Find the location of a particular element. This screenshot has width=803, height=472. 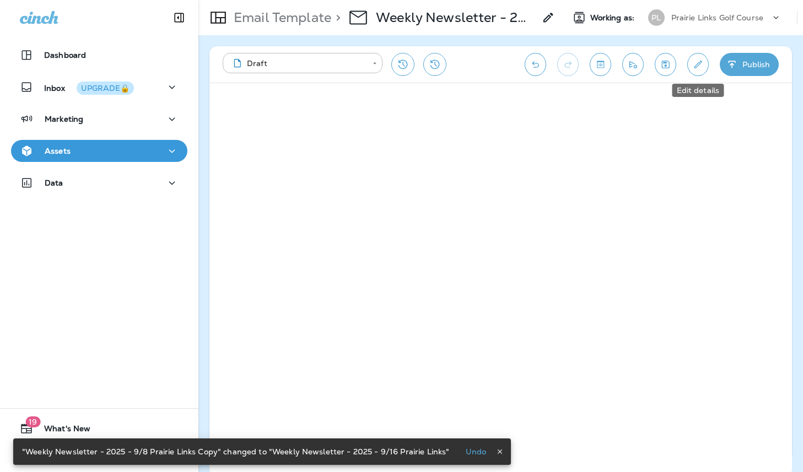

button: Marketing is located at coordinates (99, 119).